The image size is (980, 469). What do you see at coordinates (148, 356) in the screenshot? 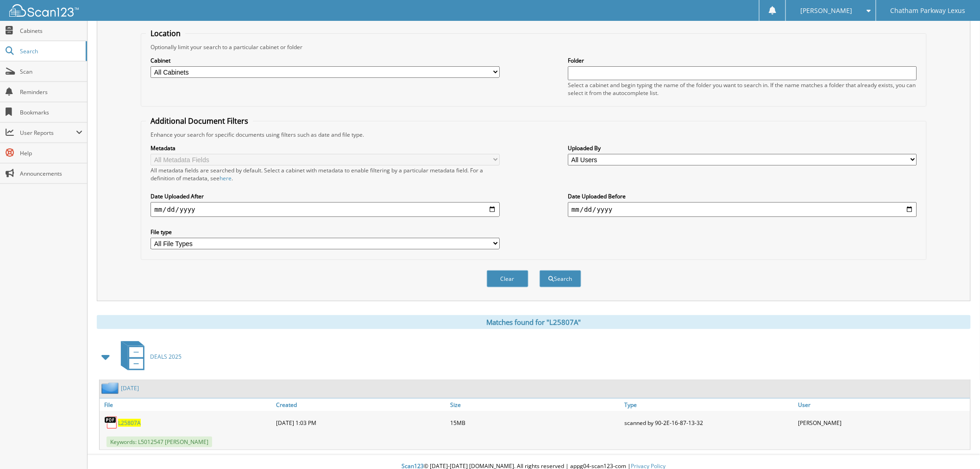
I see `a: DEALS 2025` at bounding box center [148, 356].